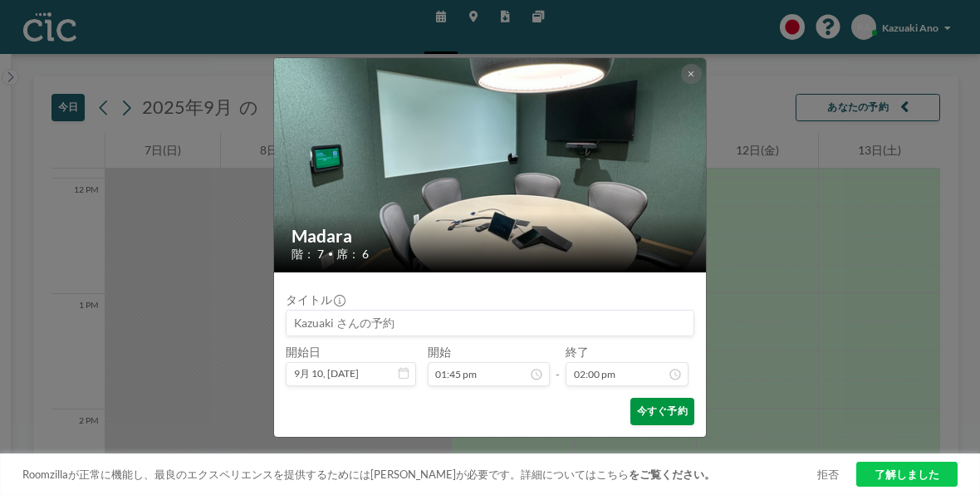 The width and height of the screenshot is (980, 495). I want to click on label: 終了, so click(577, 351).